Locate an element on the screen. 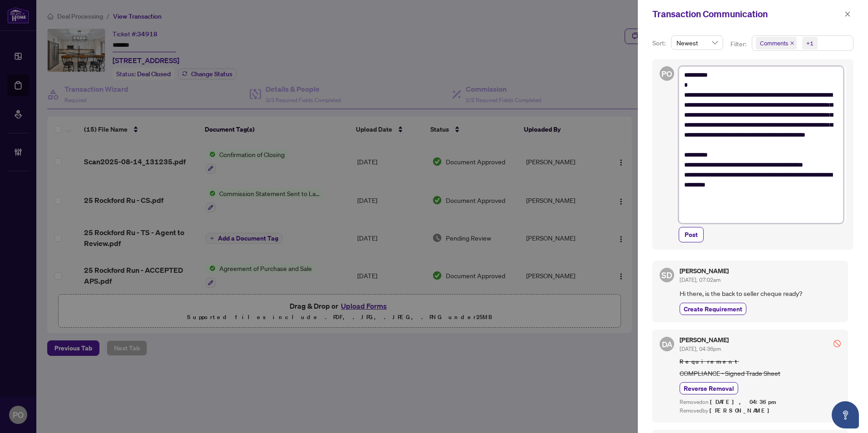  span: DA is located at coordinates (667, 343).